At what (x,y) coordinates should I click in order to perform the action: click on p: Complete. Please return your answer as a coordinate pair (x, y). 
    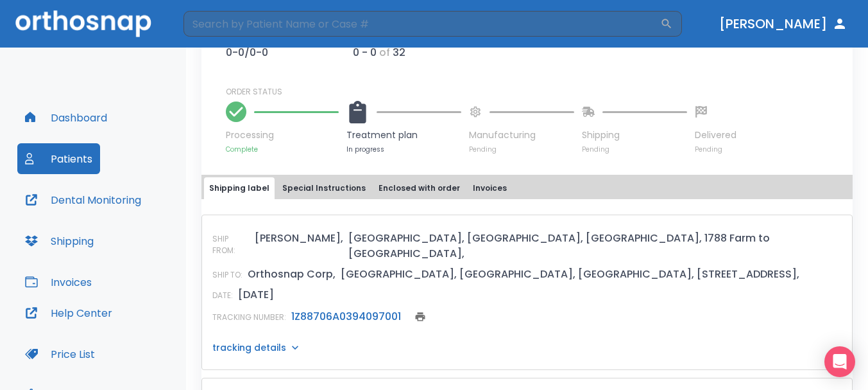
    Looking at the image, I should click on (282, 149).